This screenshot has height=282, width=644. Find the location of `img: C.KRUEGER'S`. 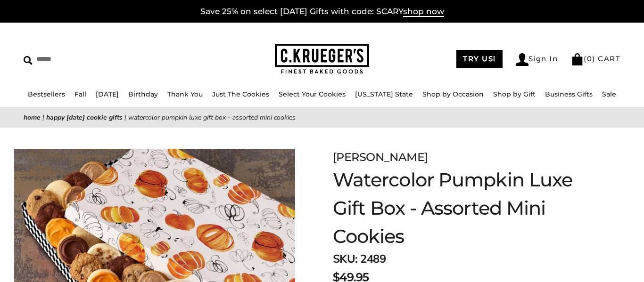

img: C.KRUEGER'S is located at coordinates (322, 59).